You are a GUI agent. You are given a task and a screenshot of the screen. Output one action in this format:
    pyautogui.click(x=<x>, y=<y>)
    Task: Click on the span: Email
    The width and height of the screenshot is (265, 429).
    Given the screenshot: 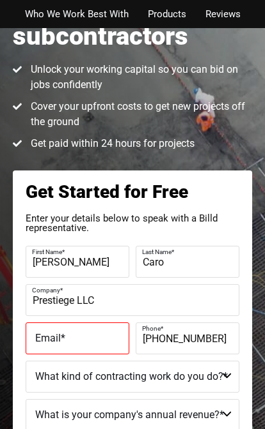 What is the action you would take?
    pyautogui.click(x=48, y=338)
    